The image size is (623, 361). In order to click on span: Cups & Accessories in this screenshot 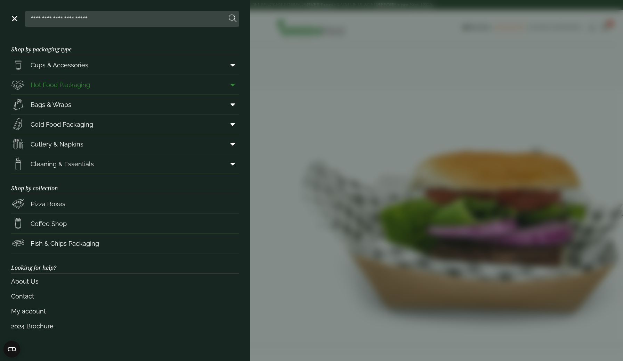, I will do `click(59, 65)`.